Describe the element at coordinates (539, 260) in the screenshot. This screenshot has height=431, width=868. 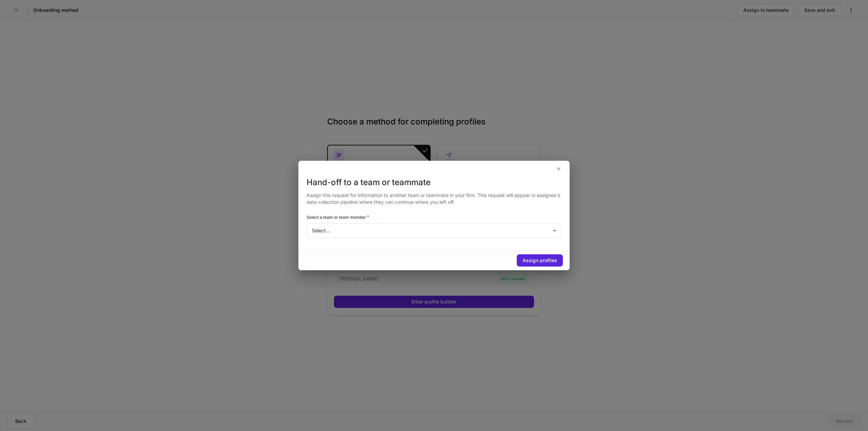
I see `button: Assign profiles` at that location.